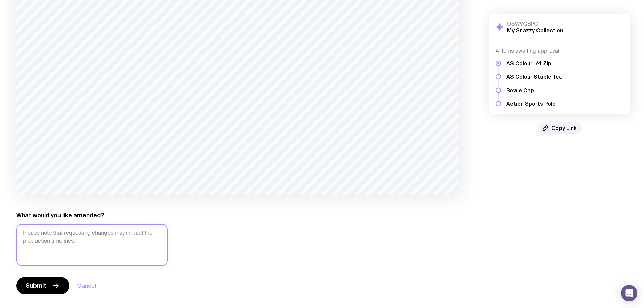 Image resolution: width=644 pixels, height=308 pixels. I want to click on button: Cancel, so click(86, 286).